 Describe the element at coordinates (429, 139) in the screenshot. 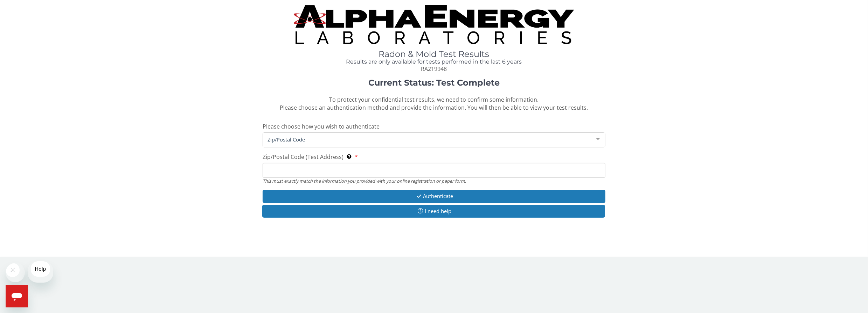

I see `span: Zip/Postal Code` at that location.